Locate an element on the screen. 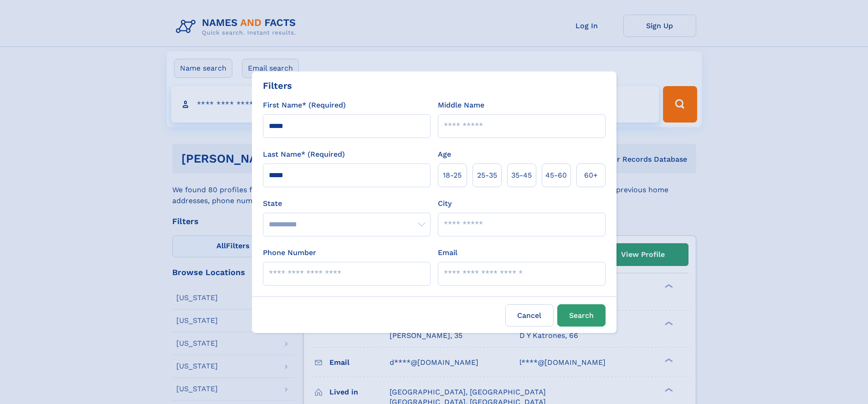 This screenshot has width=868, height=404. label: First Name* (Required) is located at coordinates (304, 105).